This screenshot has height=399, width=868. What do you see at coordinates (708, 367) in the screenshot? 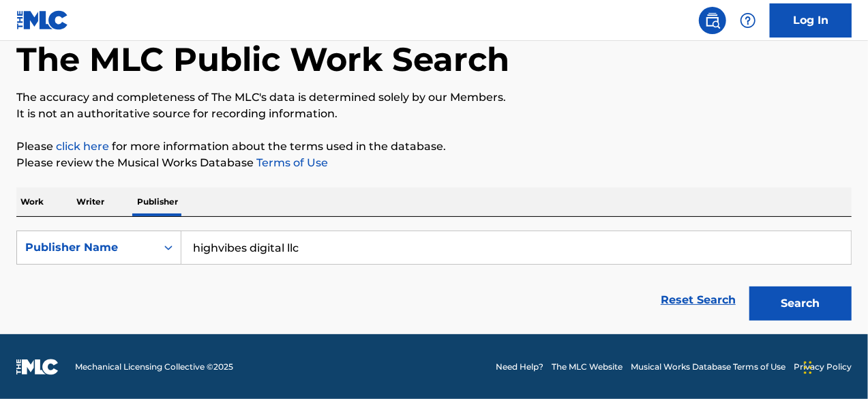
I see `a: Musical Works Database Terms of Use` at bounding box center [708, 367].